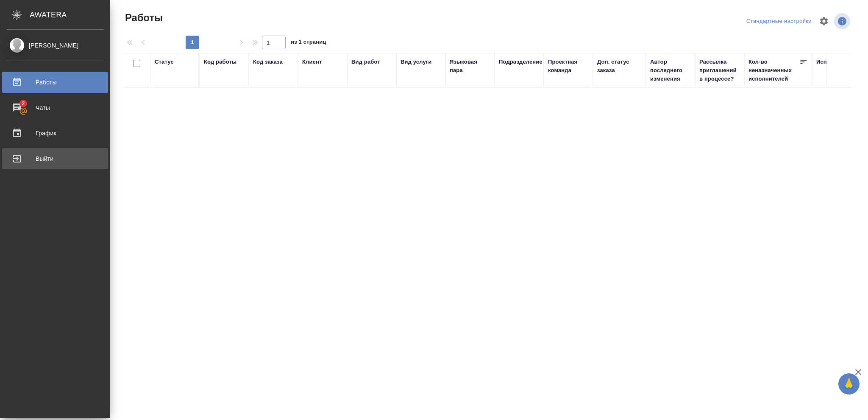 The height and width of the screenshot is (420, 868). I want to click on div: Вид работ, so click(366, 62).